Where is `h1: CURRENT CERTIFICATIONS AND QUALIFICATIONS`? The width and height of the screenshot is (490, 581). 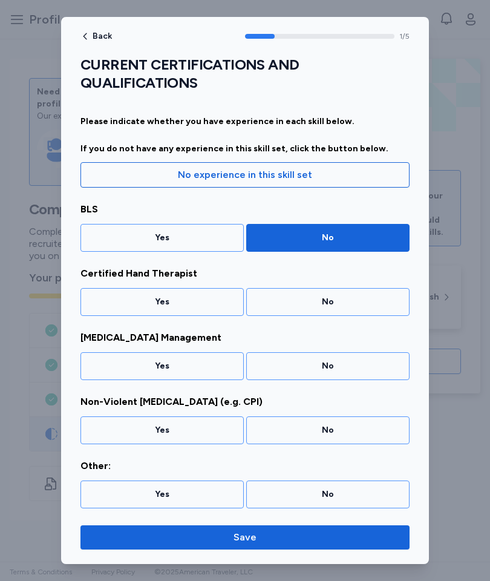
h1: CURRENT CERTIFICATIONS AND QUALIFICATIONS is located at coordinates (245, 74).